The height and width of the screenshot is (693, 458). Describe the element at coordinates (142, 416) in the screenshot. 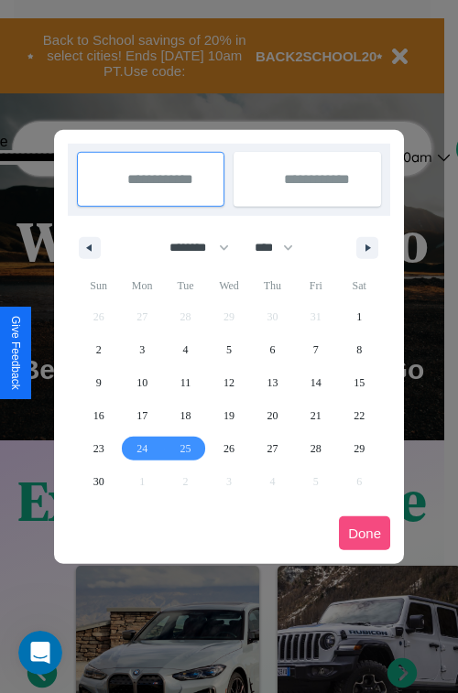

I see `span: 17` at that location.